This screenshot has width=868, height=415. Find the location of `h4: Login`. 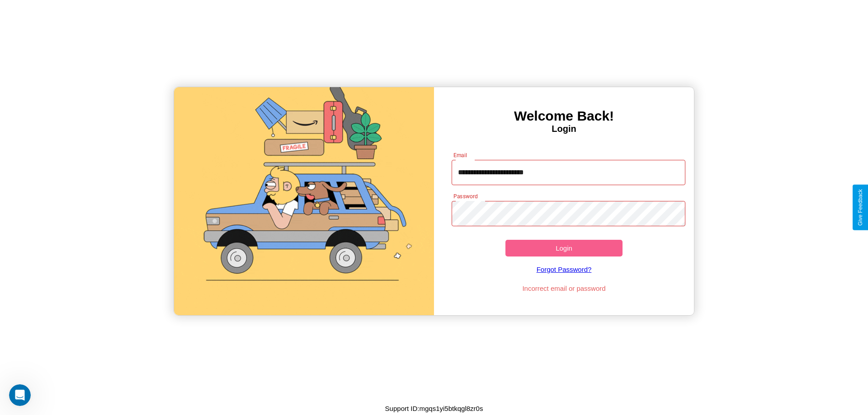

h4: Login is located at coordinates (564, 129).